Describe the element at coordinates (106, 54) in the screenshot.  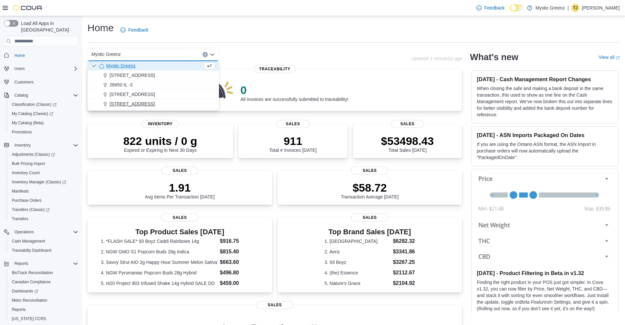
I see `span: Mystic Greenz` at that location.